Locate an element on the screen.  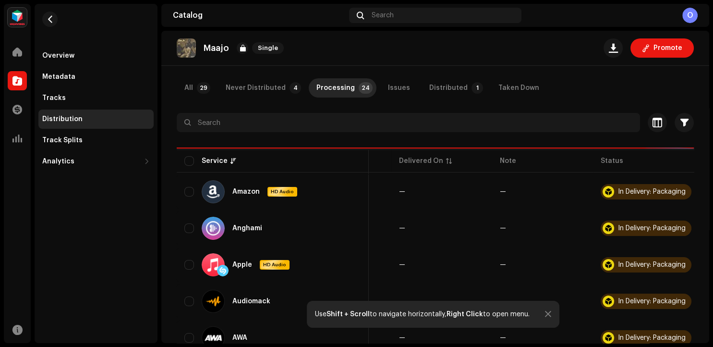
div: AWA is located at coordinates (240, 337).